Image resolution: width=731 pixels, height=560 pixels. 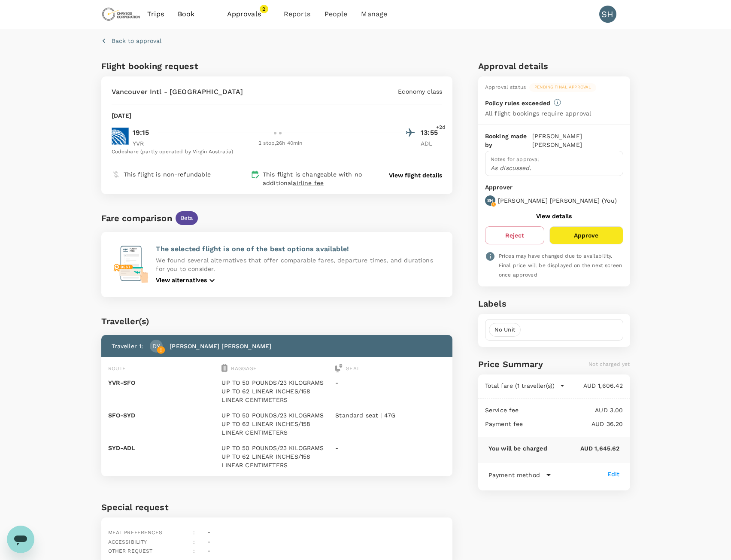 What do you see at coordinates (571, 410) in the screenshot?
I see `p: AUD 3.00` at bounding box center [571, 410].